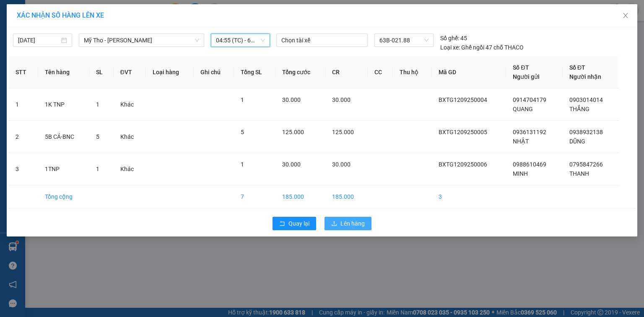 Image resolution: width=644 pixels, height=317 pixels. I want to click on th: STT, so click(24, 72).